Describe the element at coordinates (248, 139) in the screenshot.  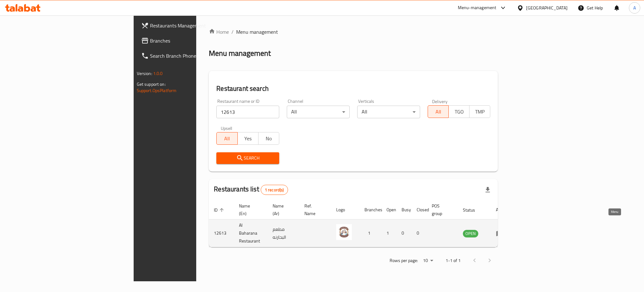
I see `span: Yes` at that location.